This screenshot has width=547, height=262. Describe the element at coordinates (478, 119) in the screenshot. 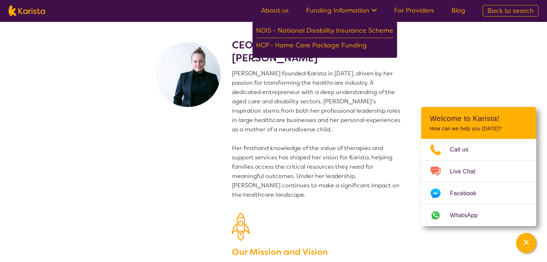

I see `h2: Welcome to Karista!` at that location.